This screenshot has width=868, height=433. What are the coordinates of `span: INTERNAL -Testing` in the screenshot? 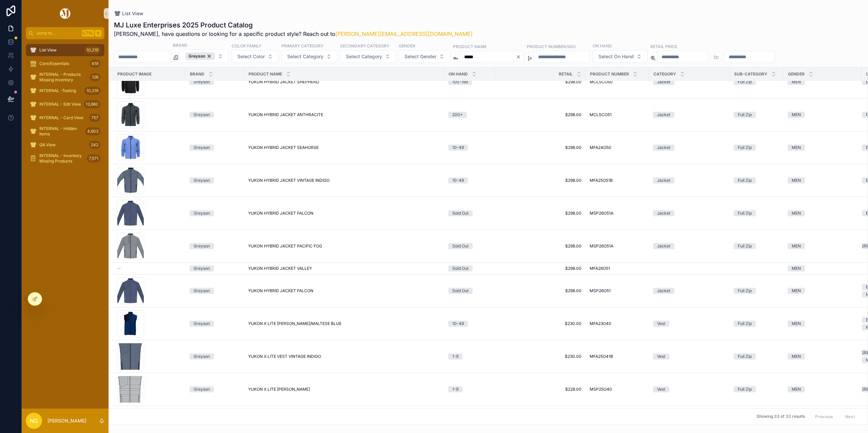 It's located at (58, 91).